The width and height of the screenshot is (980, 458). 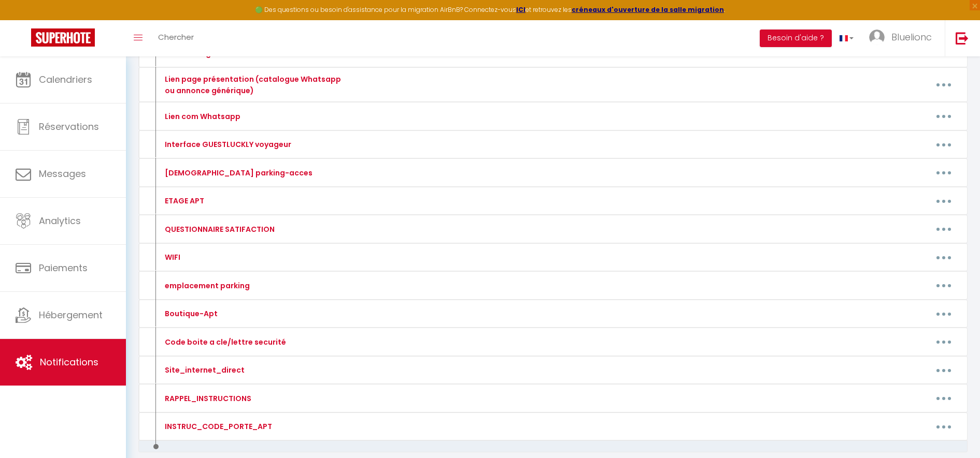 I want to click on span: Réservations, so click(x=69, y=127).